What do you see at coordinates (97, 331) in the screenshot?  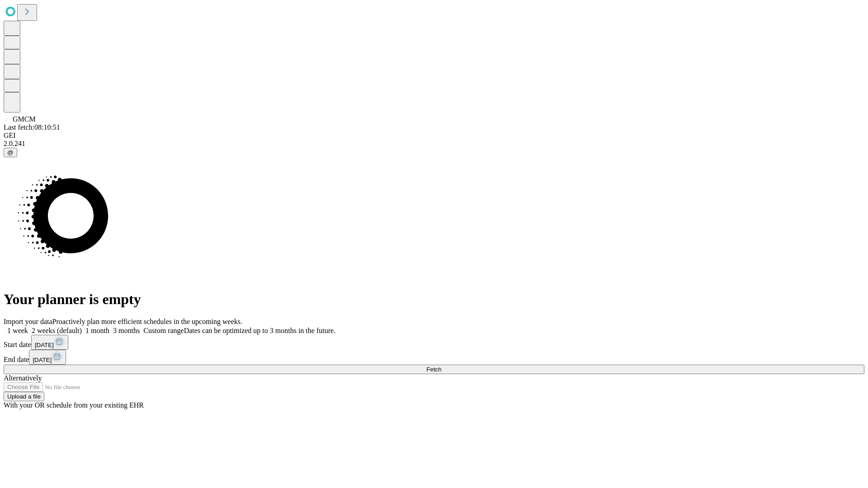 I see `span: 1 month` at bounding box center [97, 331].